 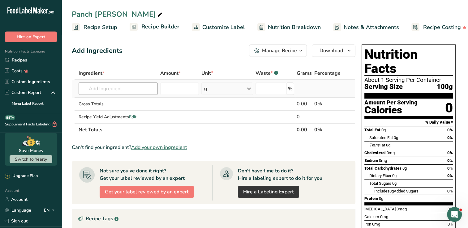 I want to click on div: Waste, so click(x=266, y=73).